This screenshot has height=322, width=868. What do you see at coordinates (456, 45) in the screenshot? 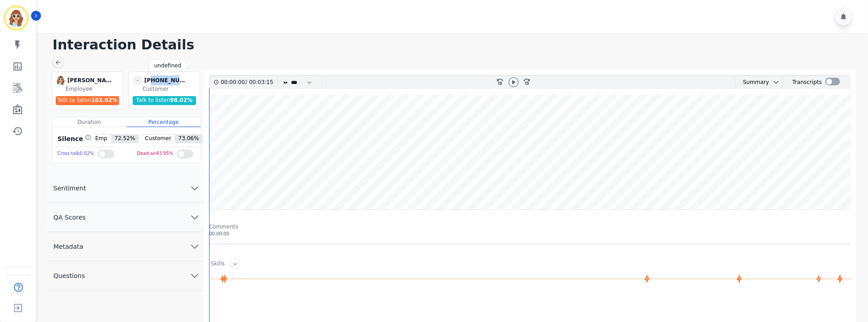
I see `h1: Interaction Details` at bounding box center [456, 45].